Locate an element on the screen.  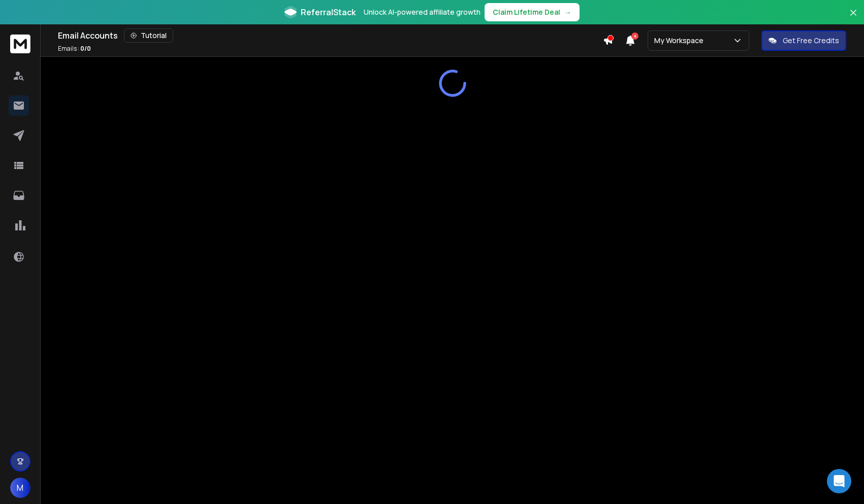
p: Emails : is located at coordinates (74, 48).